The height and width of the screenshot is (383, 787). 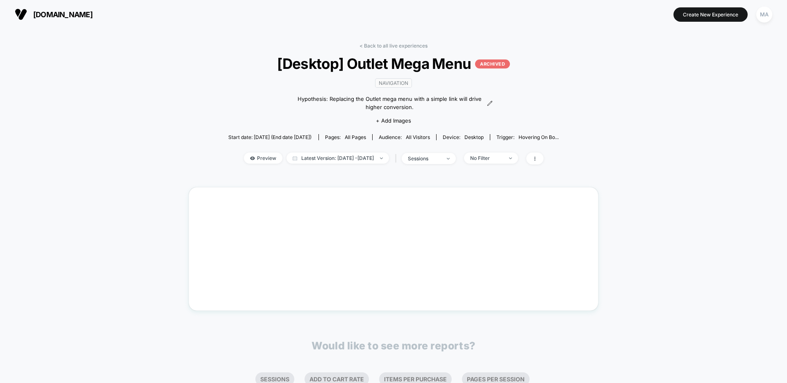 I want to click on span: Hovering on bo..., so click(x=539, y=137).